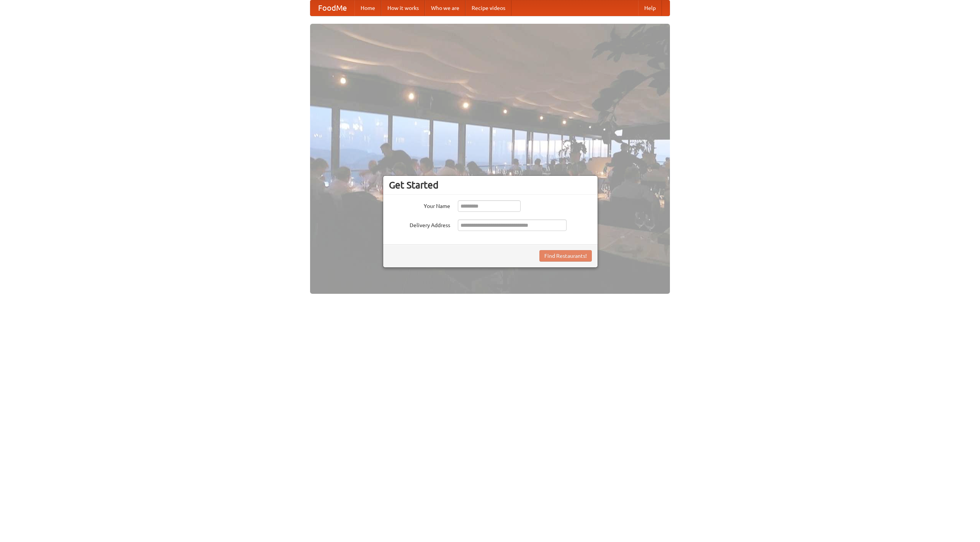 The image size is (980, 542). I want to click on a: How it works, so click(403, 8).